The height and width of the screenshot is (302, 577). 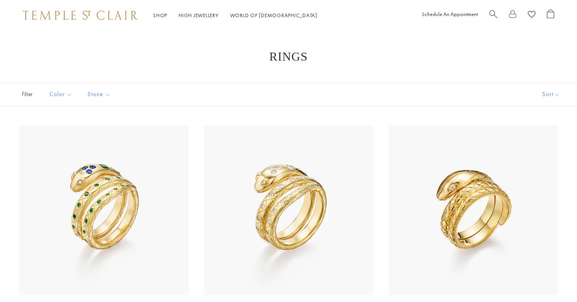 What do you see at coordinates (450, 14) in the screenshot?
I see `a: Schedule An Appointment` at bounding box center [450, 14].